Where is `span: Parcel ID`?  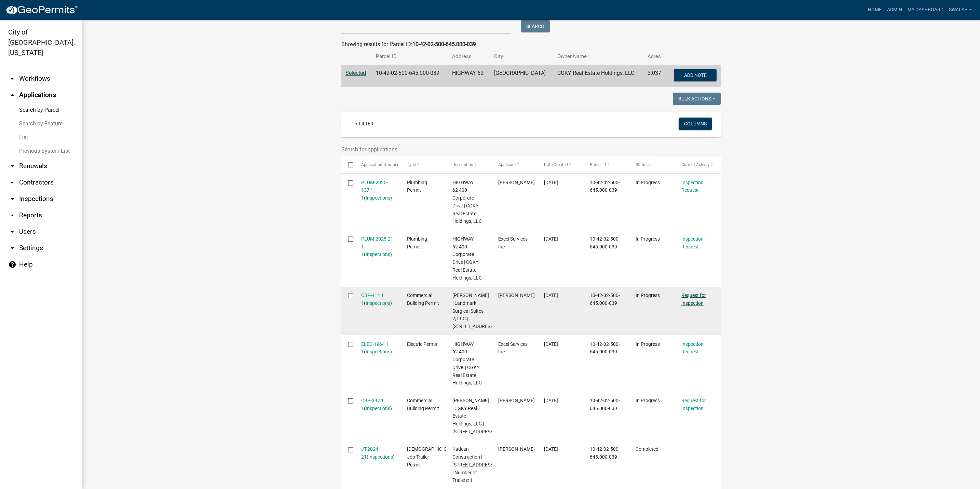
span: Parcel ID is located at coordinates (598, 165).